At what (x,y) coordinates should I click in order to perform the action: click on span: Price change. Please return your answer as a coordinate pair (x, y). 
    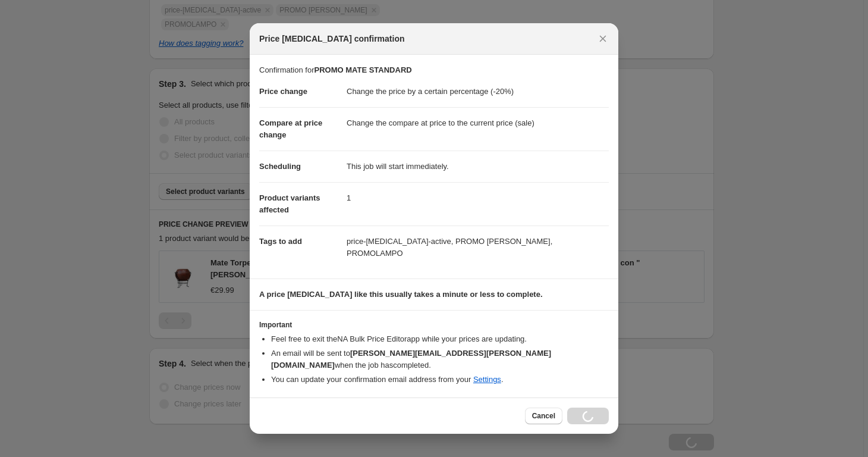
    Looking at the image, I should click on (283, 91).